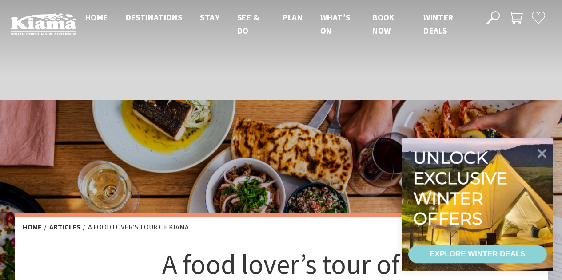 This screenshot has height=280, width=562. I want to click on div: Unlock exclusive winter offers, so click(462, 188).